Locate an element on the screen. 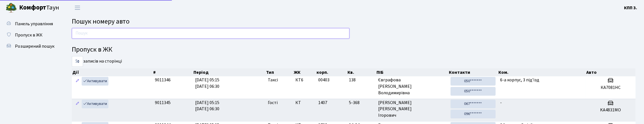 The image size is (644, 124). button: Переключити навігацію is located at coordinates (78, 8).